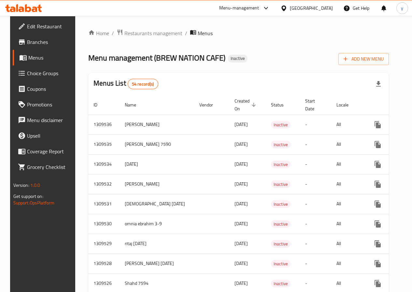 The height and width of the screenshot is (292, 412). What do you see at coordinates (34, 203) in the screenshot?
I see `a: Support.OpsPlatform` at bounding box center [34, 203].